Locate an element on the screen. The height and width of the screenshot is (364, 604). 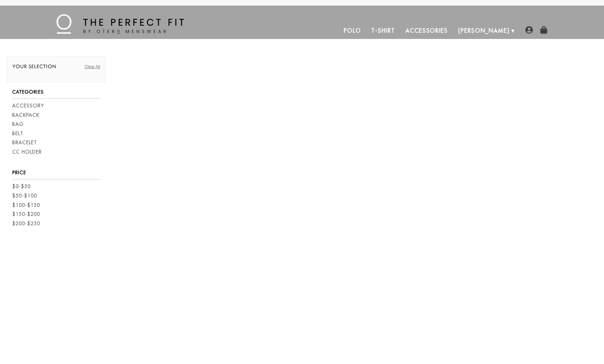
h3: Price is located at coordinates (56, 175).